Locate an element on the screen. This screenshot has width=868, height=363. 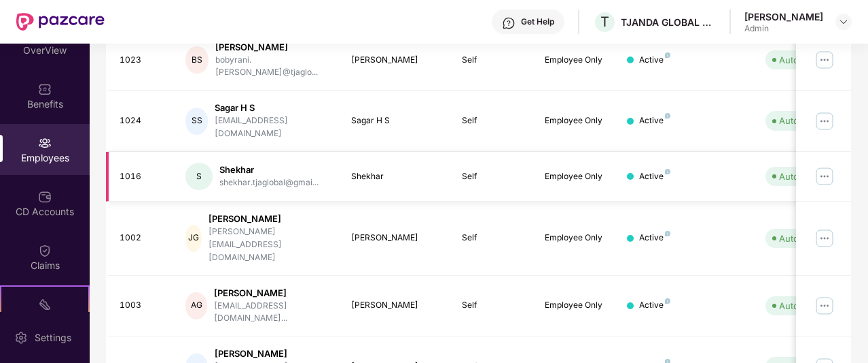
img: New Pazcare Logo is located at coordinates (61, 22).